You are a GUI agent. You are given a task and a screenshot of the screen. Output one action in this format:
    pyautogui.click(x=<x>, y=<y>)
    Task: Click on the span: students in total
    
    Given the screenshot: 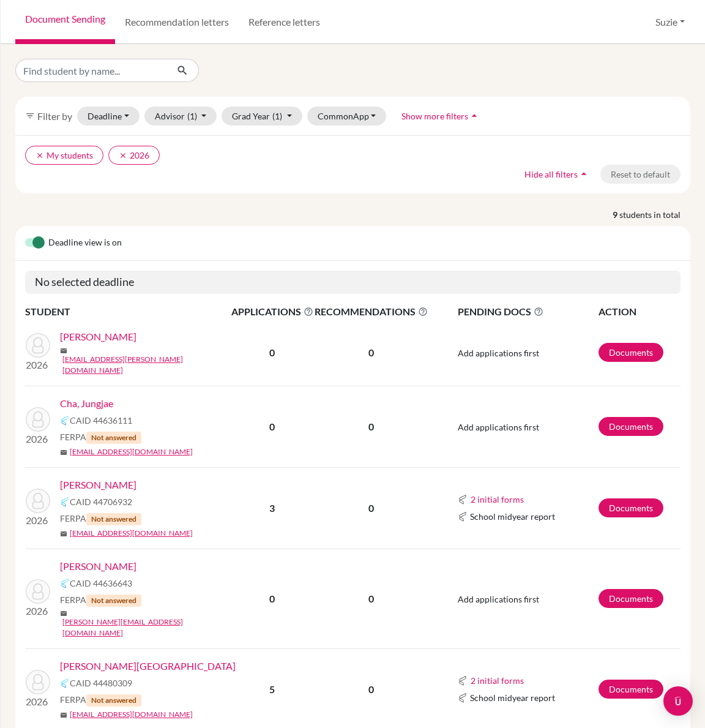 What is the action you would take?
    pyautogui.click(x=655, y=214)
    